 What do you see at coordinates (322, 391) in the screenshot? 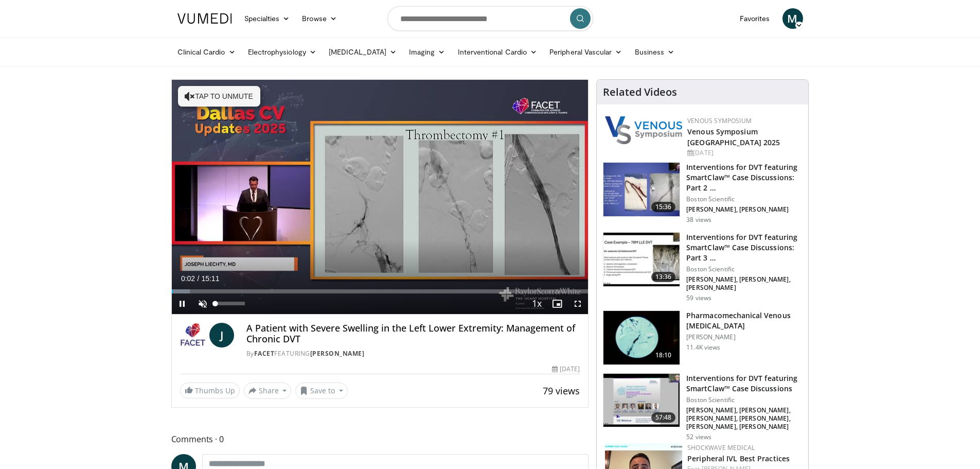
I see `button: Save to` at bounding box center [322, 391].